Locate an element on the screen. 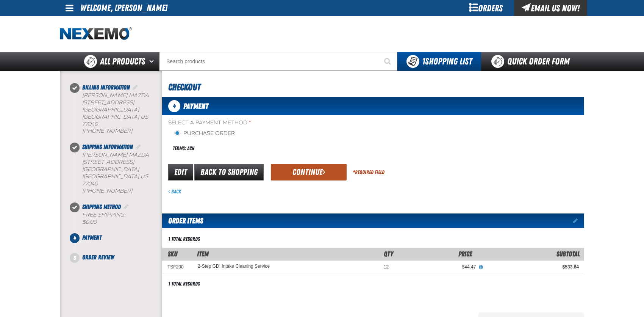 Image resolution: width=644 pixels, height=317 pixels. a: 2-Step GDI Intake Cleaning Service is located at coordinates (234, 267).